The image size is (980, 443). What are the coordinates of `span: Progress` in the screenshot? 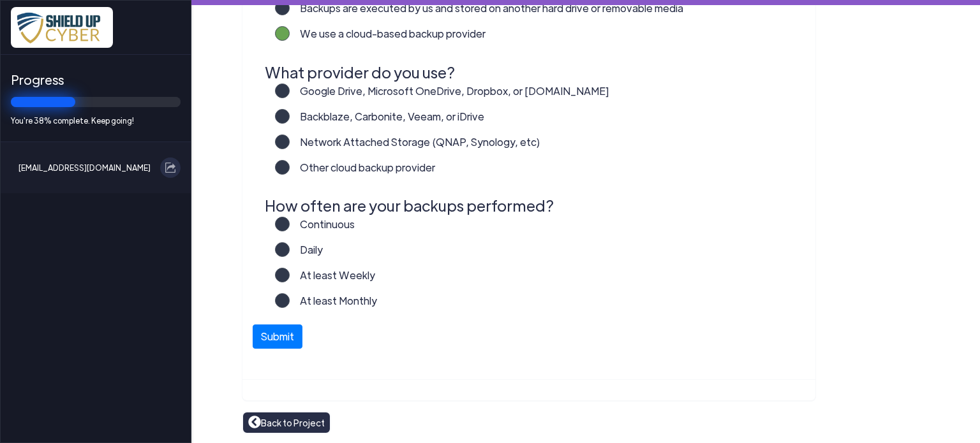 It's located at (95, 80).